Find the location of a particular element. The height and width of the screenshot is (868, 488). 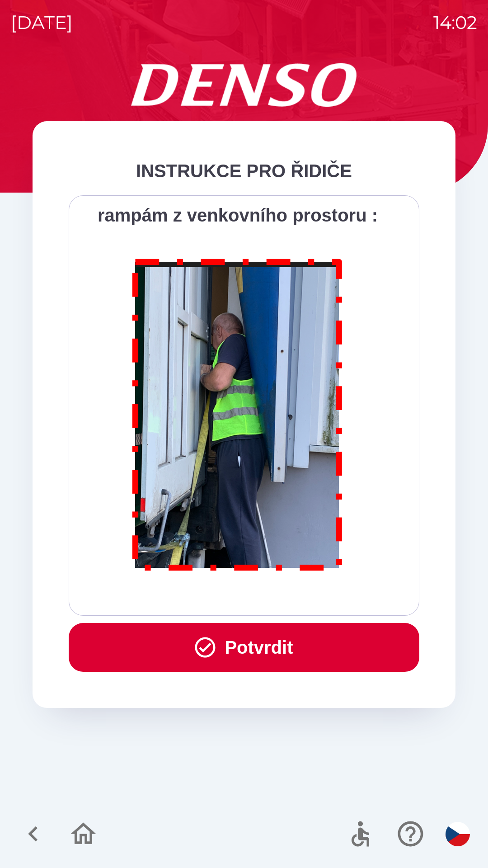

p: 14:02 is located at coordinates (455, 22).